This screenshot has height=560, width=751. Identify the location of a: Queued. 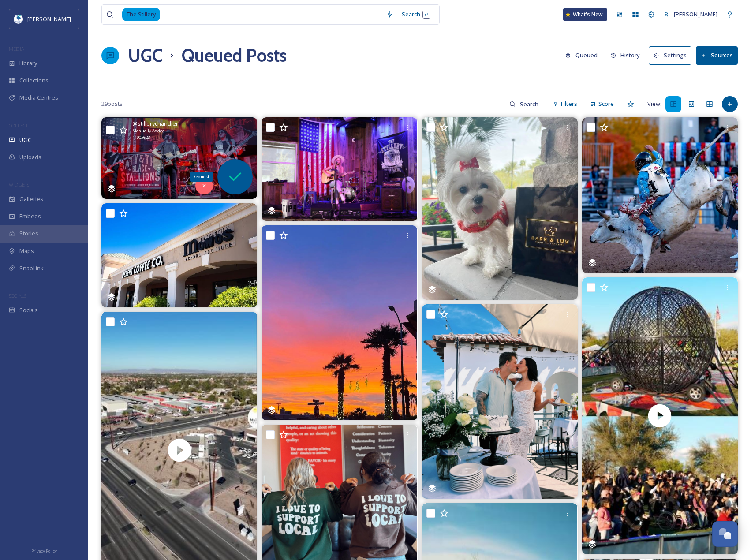
(583, 55).